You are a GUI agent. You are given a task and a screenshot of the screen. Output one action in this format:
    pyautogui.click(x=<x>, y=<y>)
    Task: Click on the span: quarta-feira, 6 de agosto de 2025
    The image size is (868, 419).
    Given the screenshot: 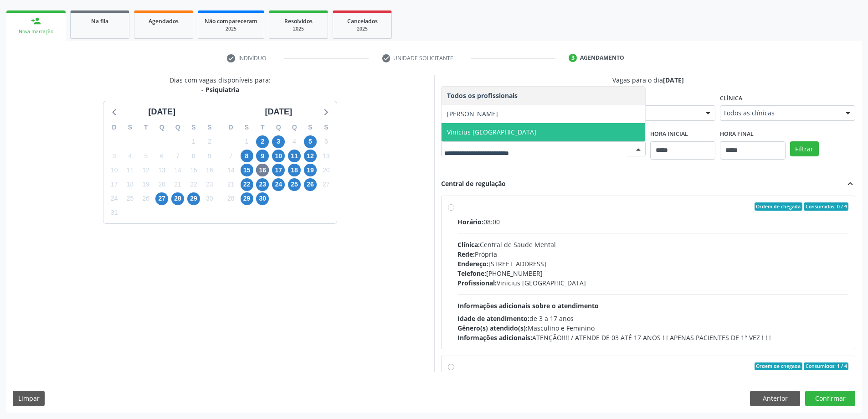 What is the action you would take?
    pyautogui.click(x=162, y=156)
    